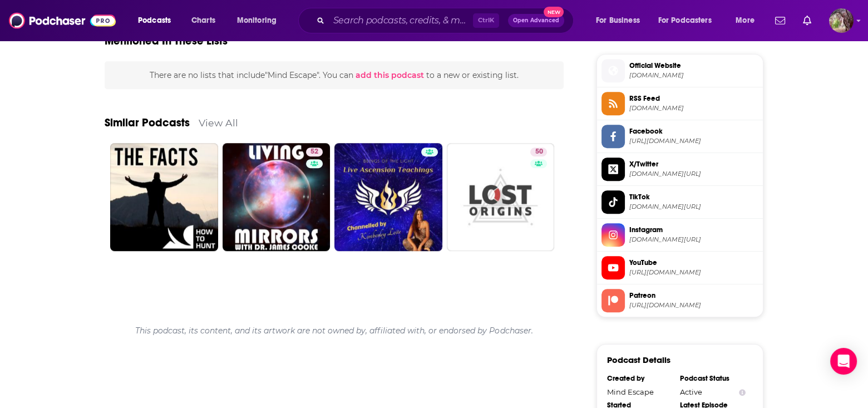 Image resolution: width=868 pixels, height=408 pixels. What do you see at coordinates (203, 21) in the screenshot?
I see `span: Charts` at bounding box center [203, 21].